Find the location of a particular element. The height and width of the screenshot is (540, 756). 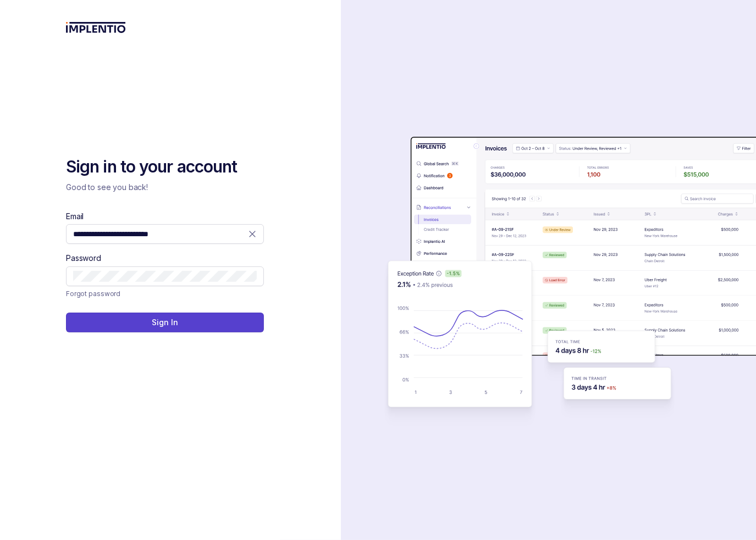

h2: Sign in to your account is located at coordinates (165, 167).